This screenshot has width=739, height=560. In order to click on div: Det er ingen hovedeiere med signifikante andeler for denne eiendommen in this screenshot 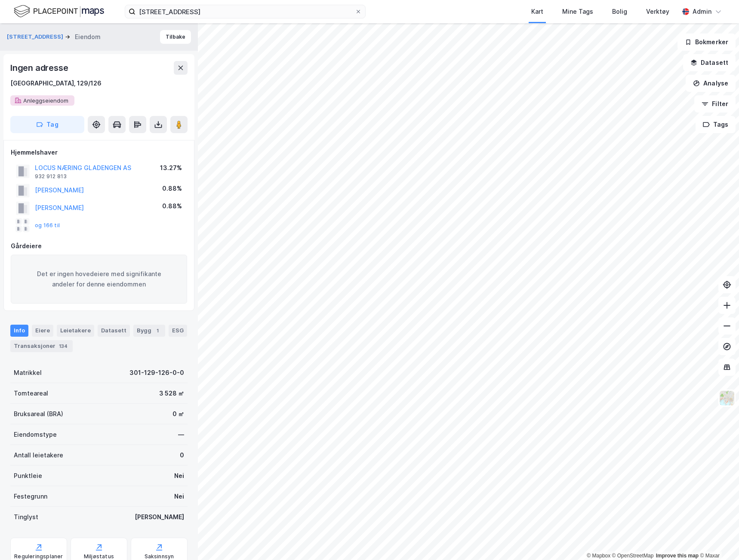, I will do `click(99, 280)`.